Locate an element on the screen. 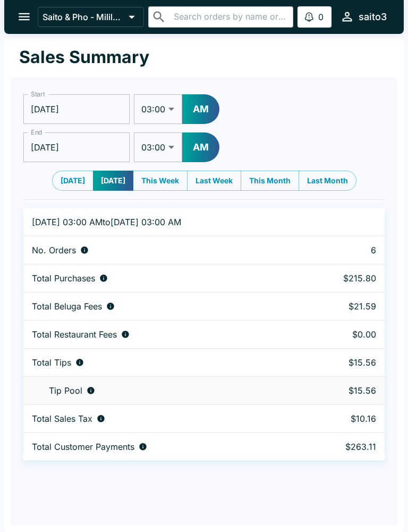 This screenshot has height=532, width=408. h1: Sales Summary is located at coordinates (84, 57).